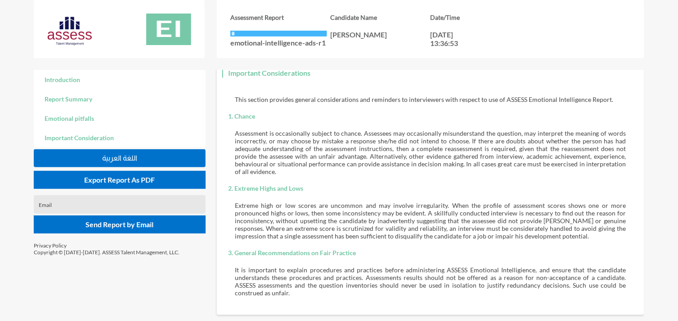  Describe the element at coordinates (119, 180) in the screenshot. I see `button: Export Report As PDF` at that location.